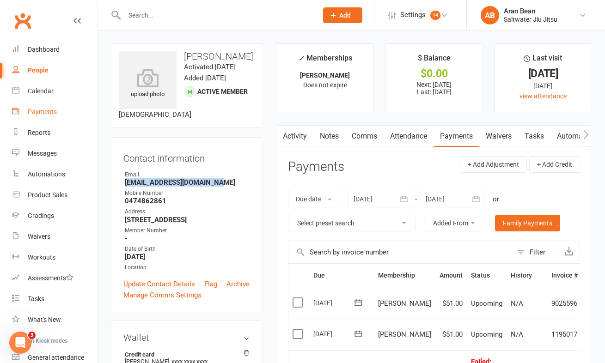 The height and width of the screenshot is (363, 605). What do you see at coordinates (186, 157) in the screenshot?
I see `h3: Contact information` at bounding box center [186, 157].